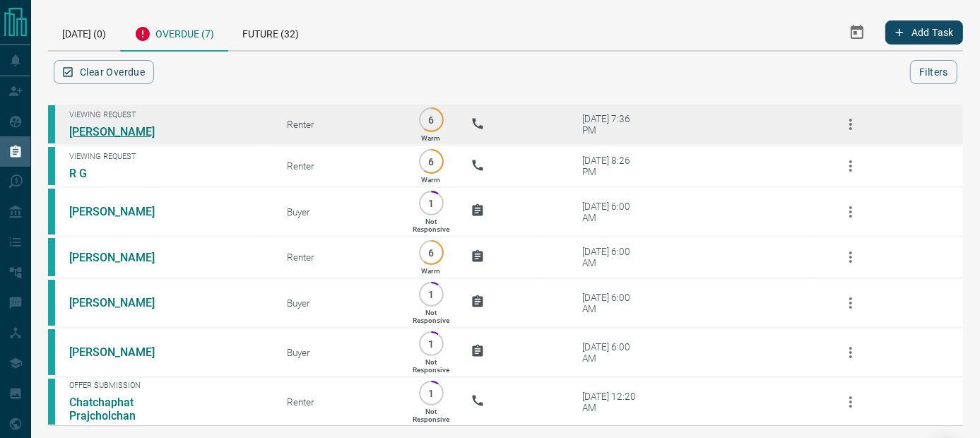  I want to click on a: R G, so click(122, 173).